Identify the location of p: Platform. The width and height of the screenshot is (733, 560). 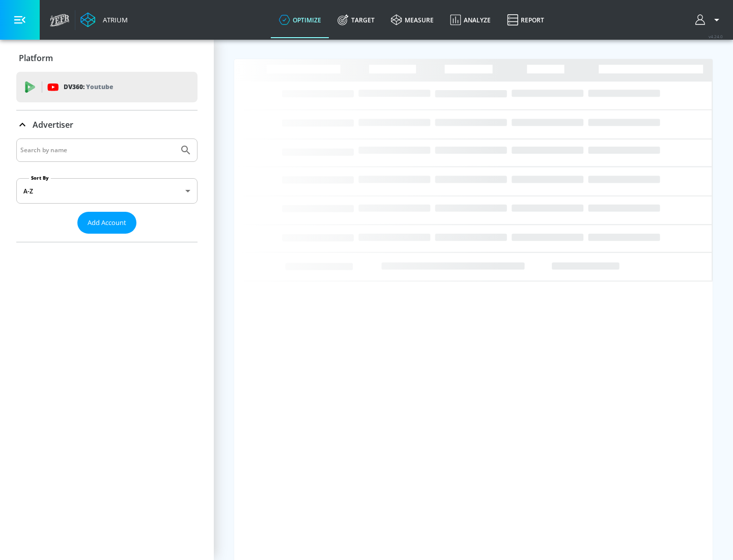
(35, 58).